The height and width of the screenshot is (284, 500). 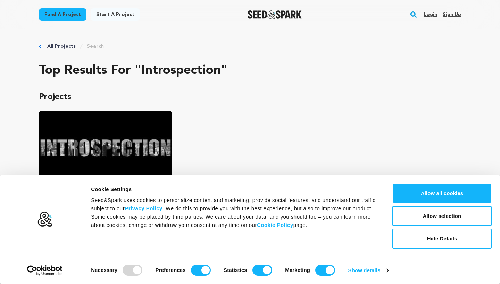 What do you see at coordinates (233, 213) in the screenshot?
I see `div: Seed&Spark uses cookies to personalize content and marketing, provide social features, and unders...` at bounding box center [233, 213].